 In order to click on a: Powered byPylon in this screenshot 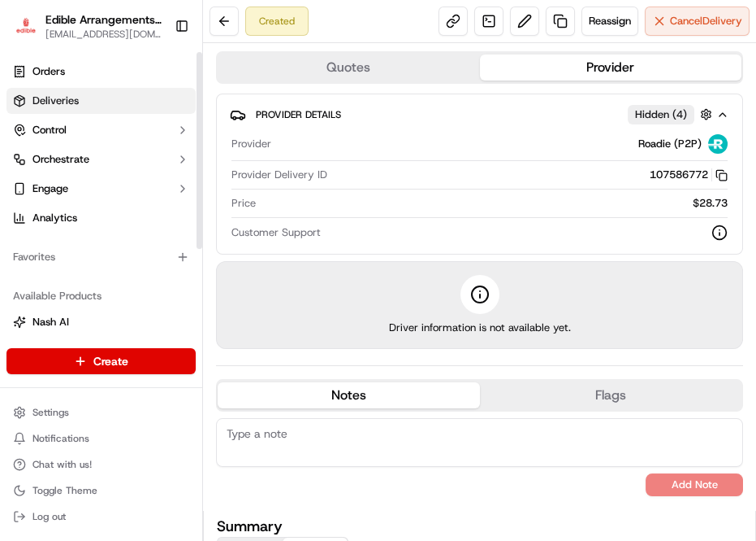, I will do `click(155, 280)`.